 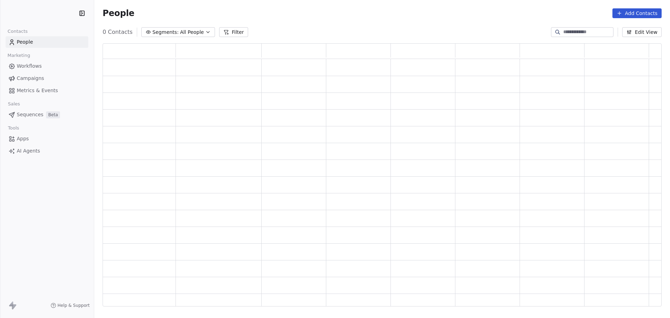 What do you see at coordinates (17, 31) in the screenshot?
I see `span: Contacts` at bounding box center [17, 31].